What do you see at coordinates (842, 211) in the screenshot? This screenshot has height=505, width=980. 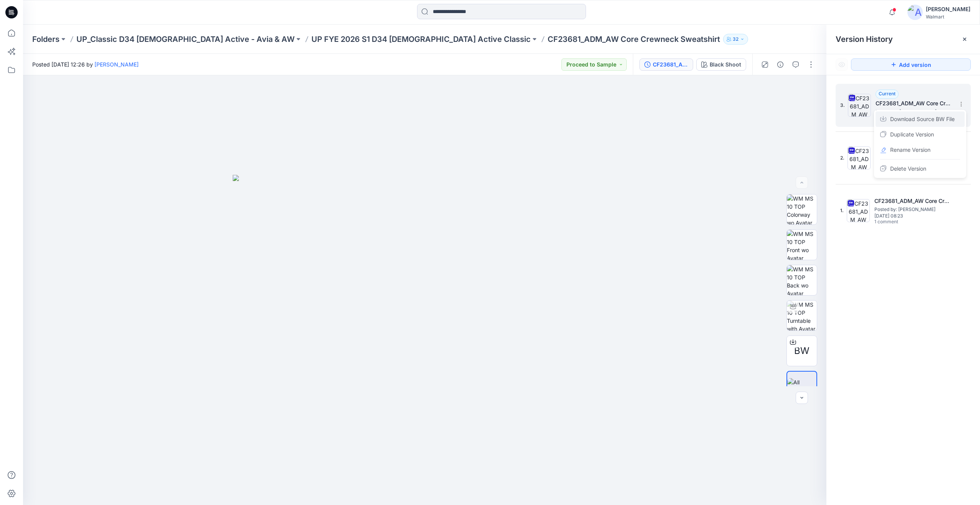 I see `span: 1.` at bounding box center [842, 211].